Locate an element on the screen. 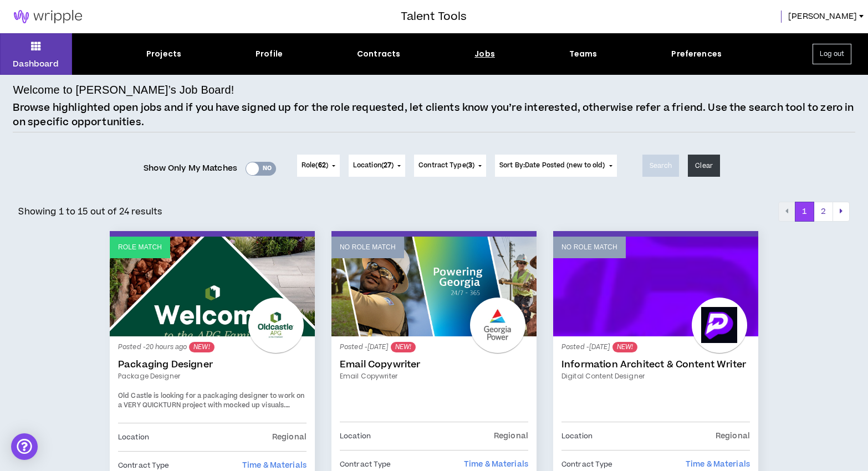  p: Browse highlighted open jobs and if you have signed up for the role requested, let clients know y... is located at coordinates (434, 115).